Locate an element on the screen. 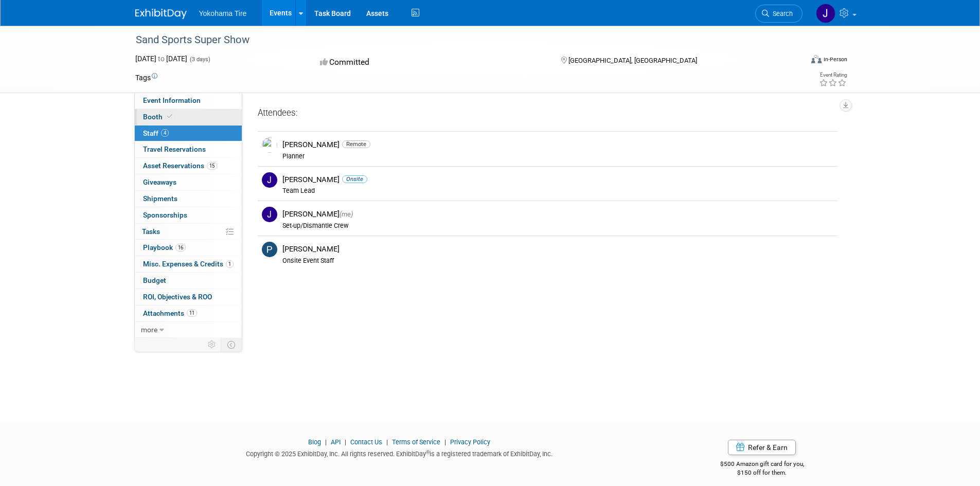 Image resolution: width=980 pixels, height=486 pixels. span: Search is located at coordinates (781, 14).